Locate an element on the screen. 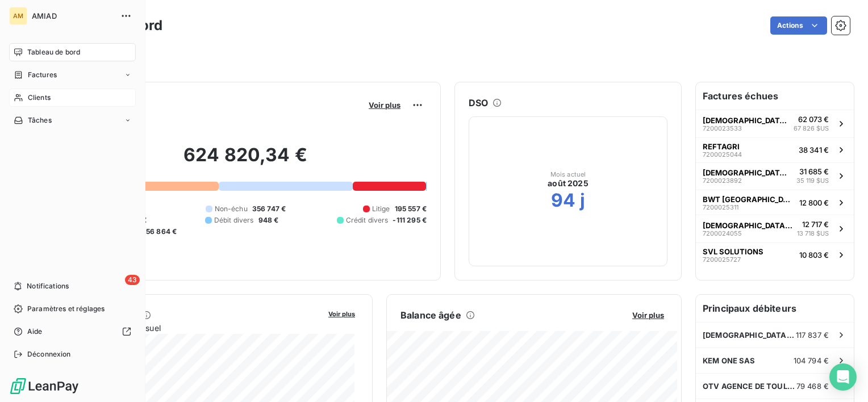  span: 948 € is located at coordinates (269, 220).